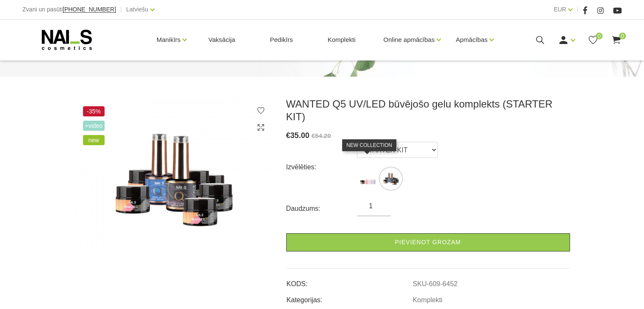 The width and height of the screenshot is (644, 309). What do you see at coordinates (94, 126) in the screenshot?
I see `span: +Video` at bounding box center [94, 126].